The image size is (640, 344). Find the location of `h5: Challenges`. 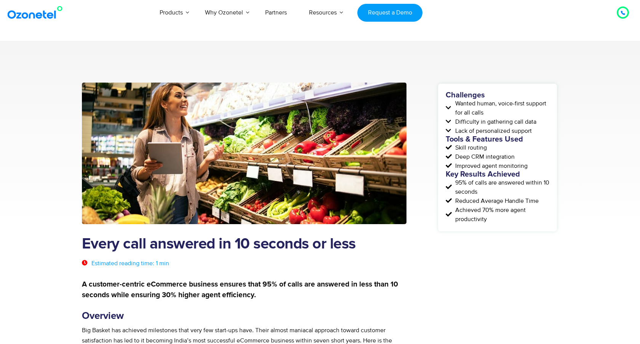

h5: Challenges is located at coordinates (498, 95).